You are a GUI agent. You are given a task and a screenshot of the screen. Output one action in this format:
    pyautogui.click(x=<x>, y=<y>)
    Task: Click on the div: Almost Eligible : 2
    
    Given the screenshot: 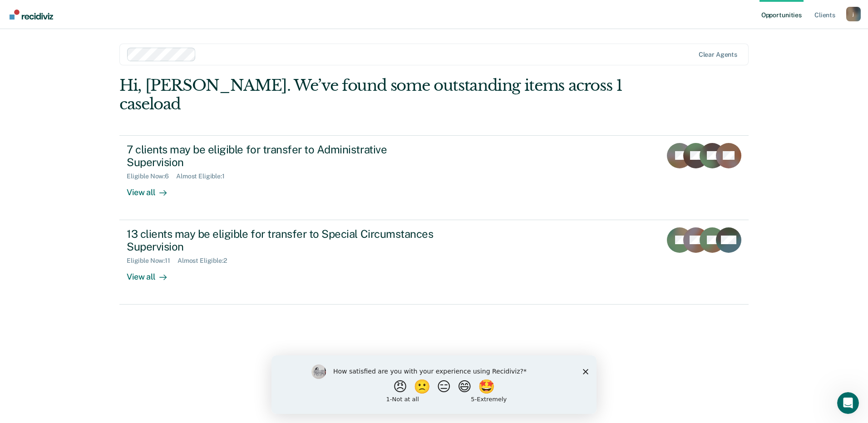 What is the action you would take?
    pyautogui.click(x=206, y=261)
    